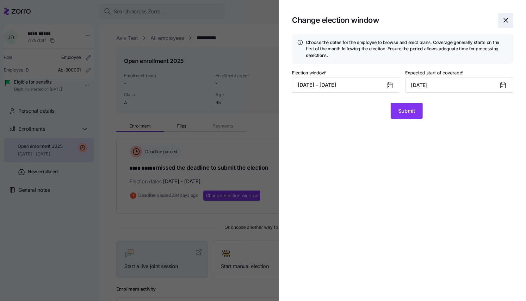  Describe the element at coordinates (434, 73) in the screenshot. I see `label: Expected start of coverage` at that location.